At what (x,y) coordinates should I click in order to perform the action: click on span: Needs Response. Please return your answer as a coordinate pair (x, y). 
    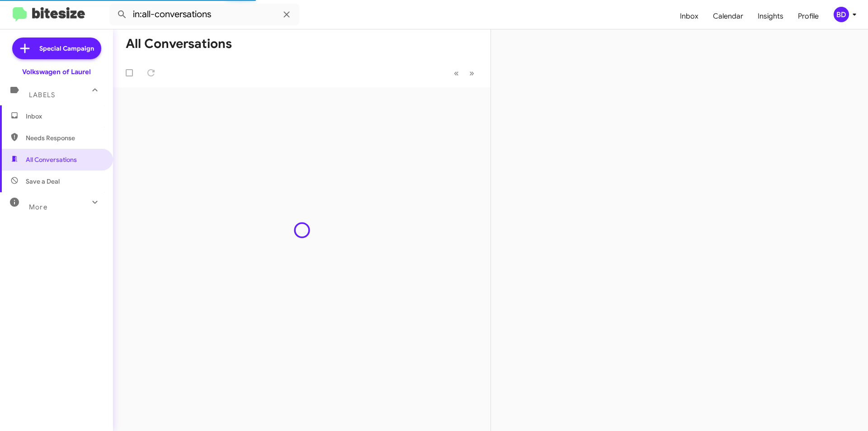
    Looking at the image, I should click on (64, 138).